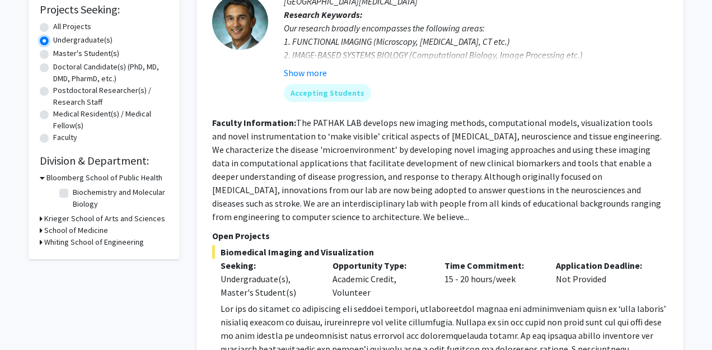 The image size is (712, 350). I want to click on div: Undergraduate(s), Master's Student(s), so click(268, 285).